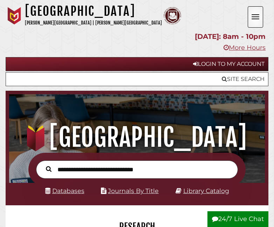 The image size is (274, 227). Describe the element at coordinates (65, 190) in the screenshot. I see `a: Databases` at that location.